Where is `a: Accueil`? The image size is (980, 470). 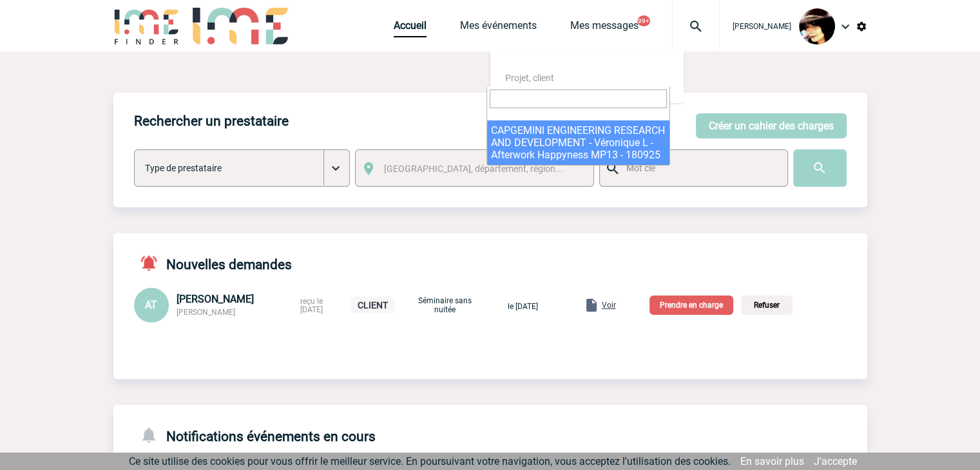
a: Accueil is located at coordinates (410, 28).